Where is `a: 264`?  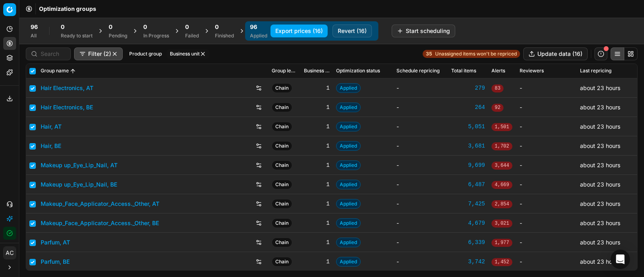 a: 264 is located at coordinates (468, 107).